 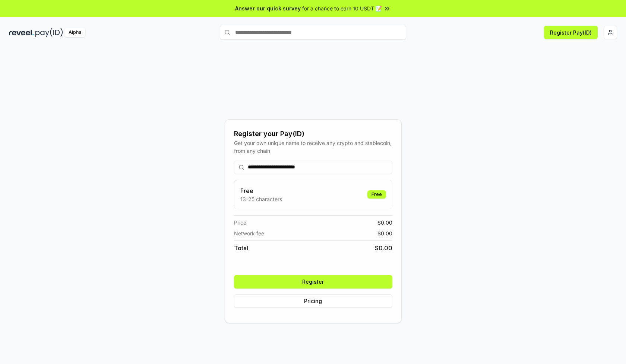 What do you see at coordinates (313, 282) in the screenshot?
I see `button: Register` at bounding box center [313, 282].